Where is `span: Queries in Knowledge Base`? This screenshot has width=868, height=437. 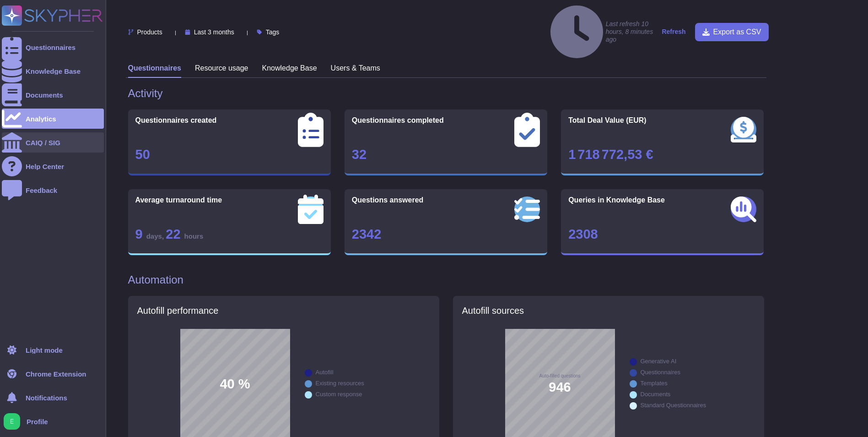
span: Queries in Knowledge Base is located at coordinates (617, 200).